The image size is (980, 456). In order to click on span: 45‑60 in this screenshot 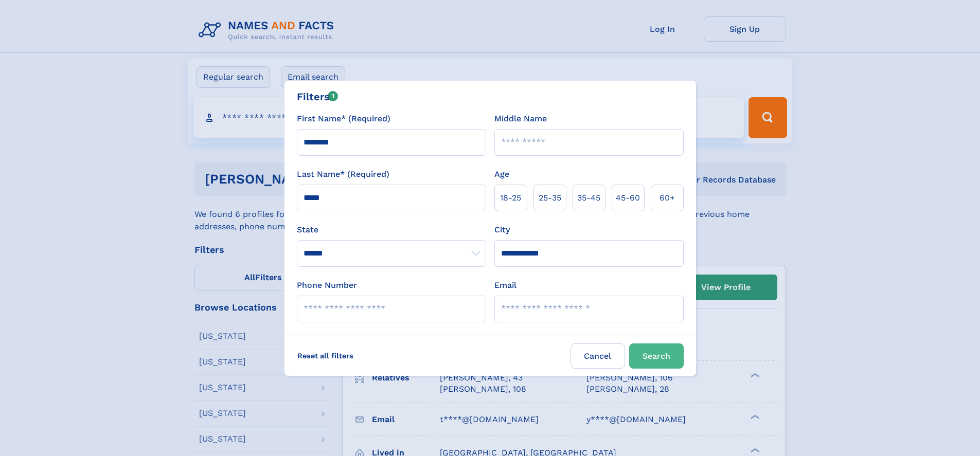, I will do `click(628, 198)`.